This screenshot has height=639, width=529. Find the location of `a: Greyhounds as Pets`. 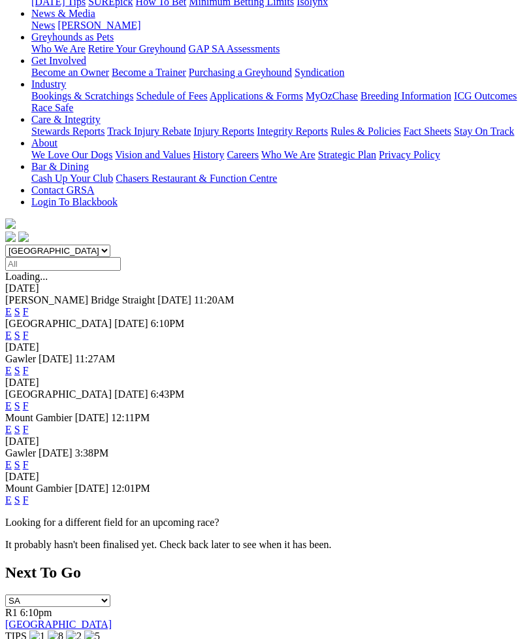

a: Greyhounds as Pets is located at coordinates (73, 37).